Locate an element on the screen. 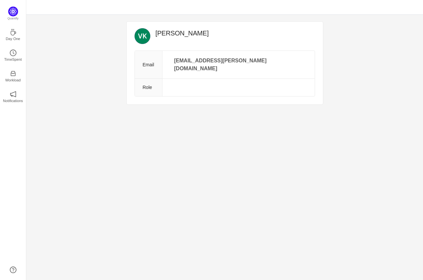 The image size is (423, 280). i: icon: inbox is located at coordinates (13, 73).